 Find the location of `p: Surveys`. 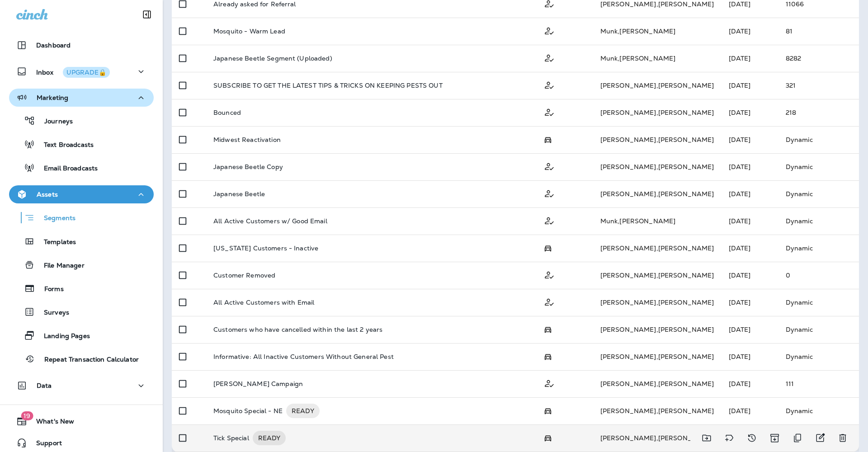

p: Surveys is located at coordinates (52, 313).